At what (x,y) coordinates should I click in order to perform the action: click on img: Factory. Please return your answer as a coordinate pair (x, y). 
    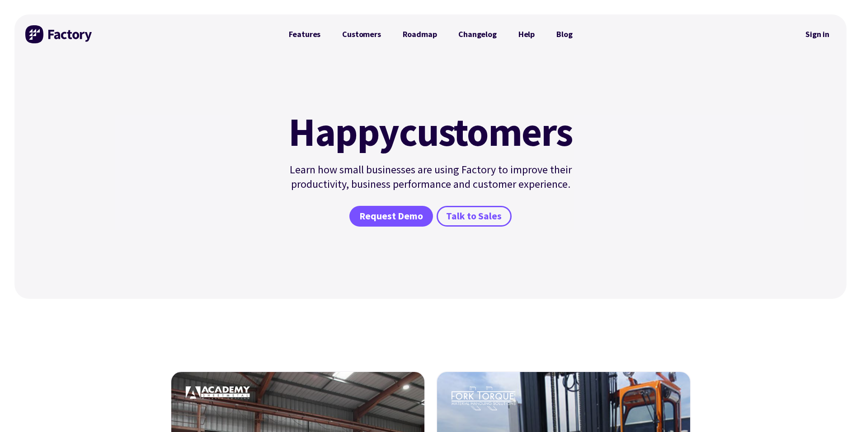
    Looking at the image, I should click on (59, 34).